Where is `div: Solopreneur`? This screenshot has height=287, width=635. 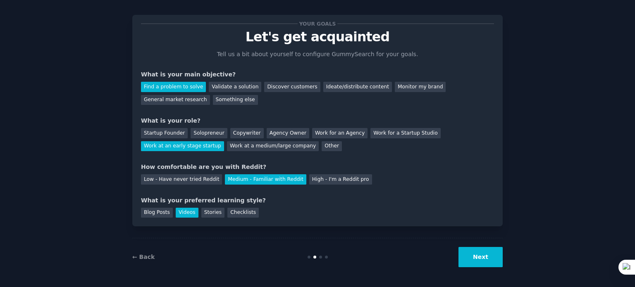 div: Solopreneur is located at coordinates (209, 133).